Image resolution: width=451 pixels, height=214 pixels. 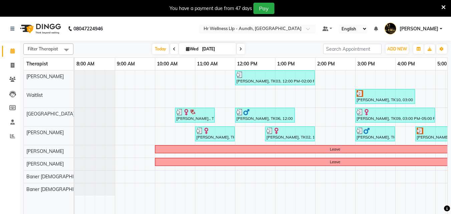 What do you see at coordinates (40, 29) in the screenshot?
I see `img: logo` at bounding box center [40, 29].